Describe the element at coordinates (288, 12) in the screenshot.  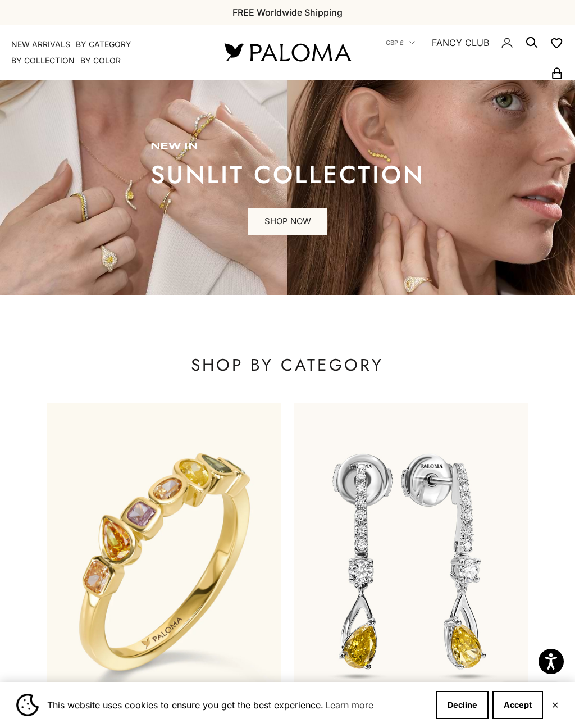
I see `p: FREE Worldwide Shipping` at that location.